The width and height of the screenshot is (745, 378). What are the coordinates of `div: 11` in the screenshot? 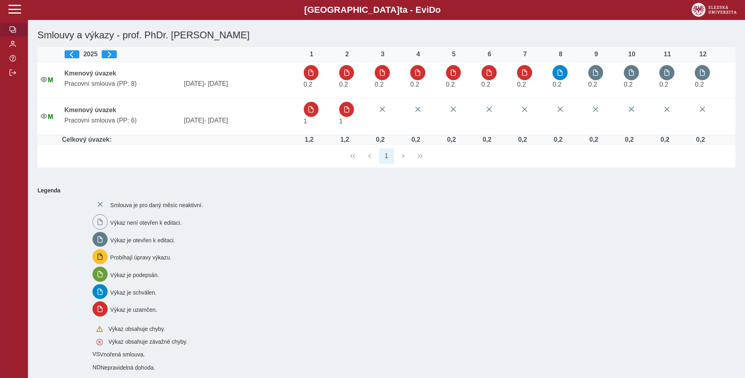 It's located at (667, 54).